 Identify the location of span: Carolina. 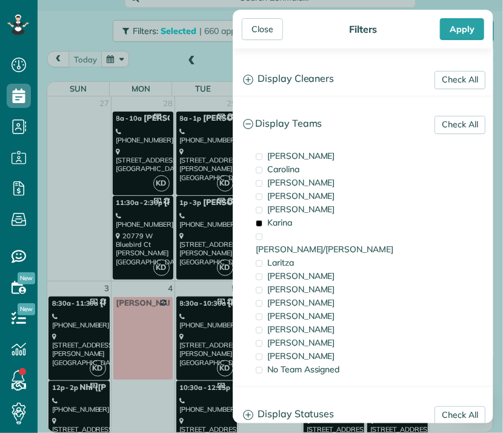
(283, 169).